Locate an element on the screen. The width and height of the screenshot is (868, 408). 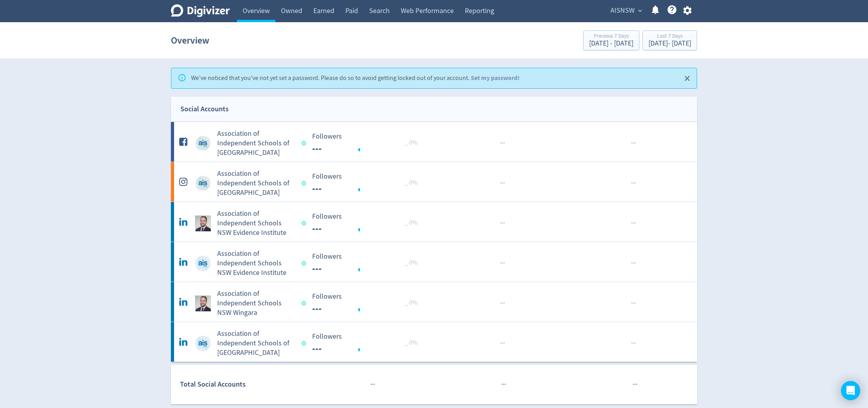
img: Association of Independent Schools NSW Wingara undefined is located at coordinates (203, 303).